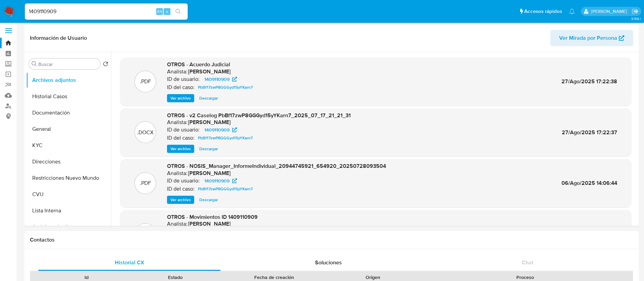  What do you see at coordinates (68, 162) in the screenshot?
I see `button: Direcciones` at bounding box center [68, 162].